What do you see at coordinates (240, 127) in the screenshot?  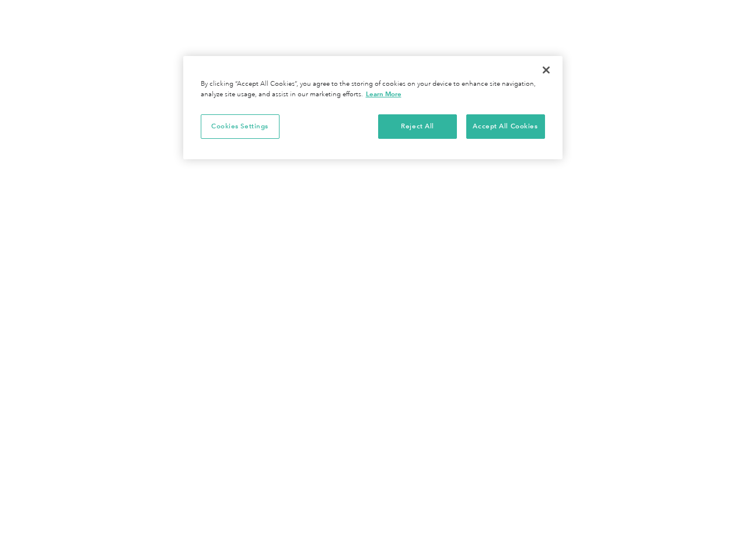 I see `button: Cookies Settings` at bounding box center [240, 127].